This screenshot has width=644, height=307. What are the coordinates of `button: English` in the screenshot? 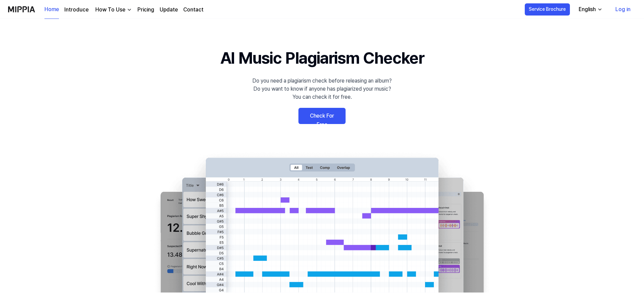 It's located at (590, 9).